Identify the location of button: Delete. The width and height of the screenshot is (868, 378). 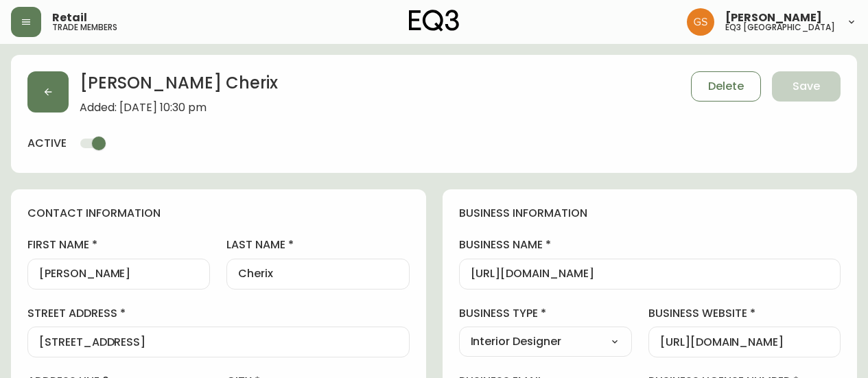
(726, 86).